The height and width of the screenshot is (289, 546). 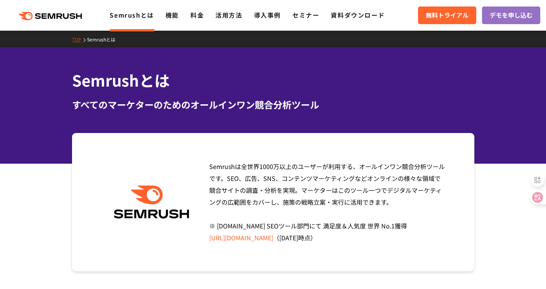 I want to click on a: 資料ダウンロード, so click(x=357, y=15).